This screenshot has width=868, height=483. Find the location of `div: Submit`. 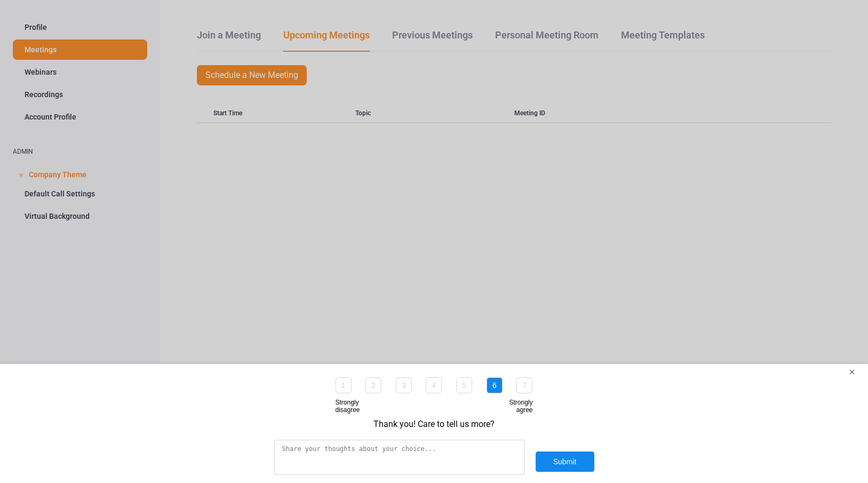

div: Submit is located at coordinates (565, 462).